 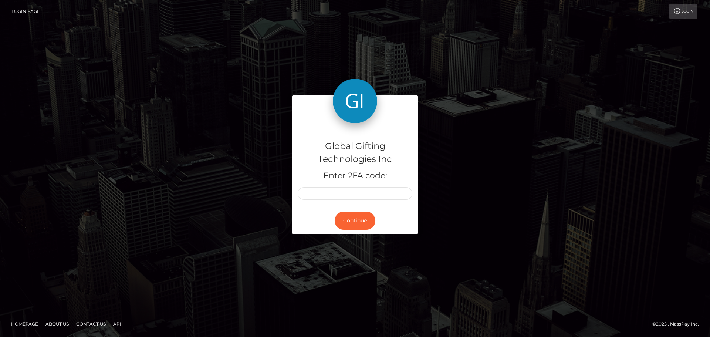 What do you see at coordinates (117, 324) in the screenshot?
I see `a: API` at bounding box center [117, 324].